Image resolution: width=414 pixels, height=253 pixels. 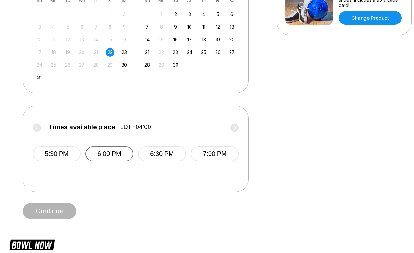 What do you see at coordinates (147, 65) in the screenshot?
I see `div: Choose Sunday, September 28th, 2025` at bounding box center [147, 65].